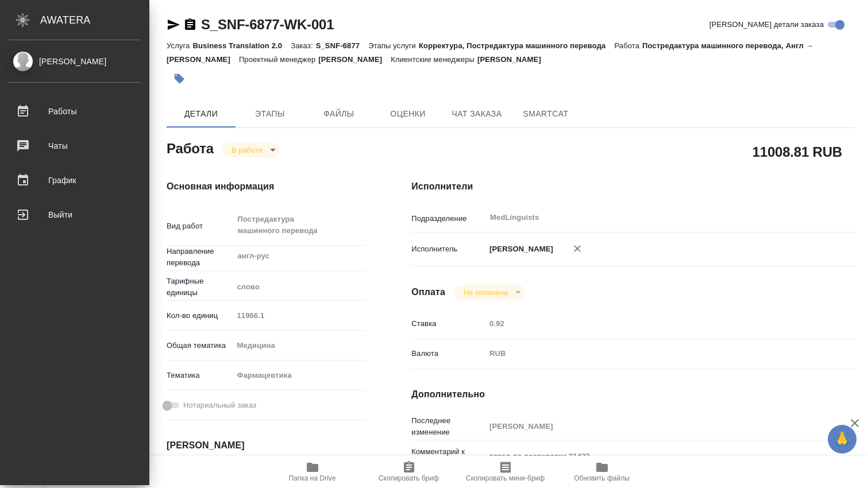  What do you see at coordinates (200, 345) in the screenshot?
I see `p: Общая тематика` at bounding box center [200, 345].